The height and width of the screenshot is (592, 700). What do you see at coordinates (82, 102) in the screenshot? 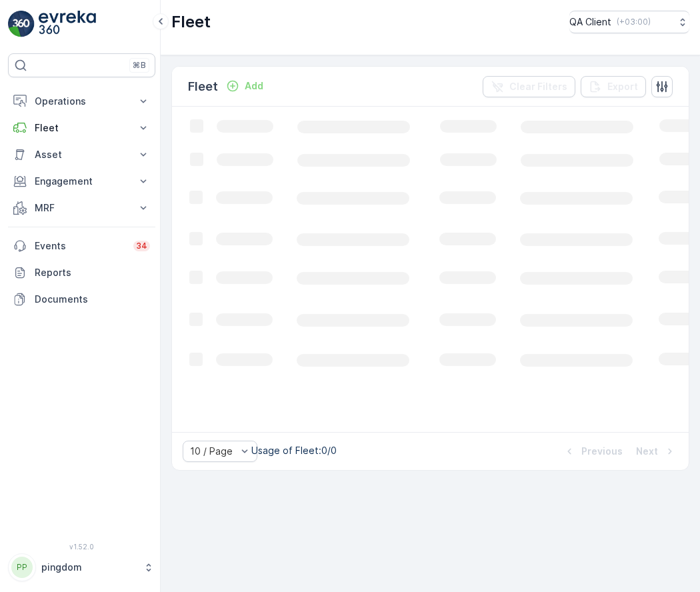
I see `button: Operations` at bounding box center [82, 102].